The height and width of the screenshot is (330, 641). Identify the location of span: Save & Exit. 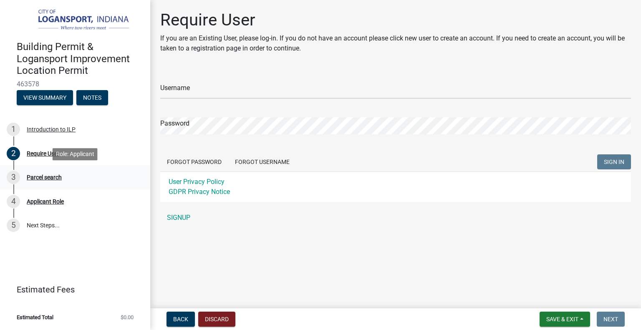
(562, 319).